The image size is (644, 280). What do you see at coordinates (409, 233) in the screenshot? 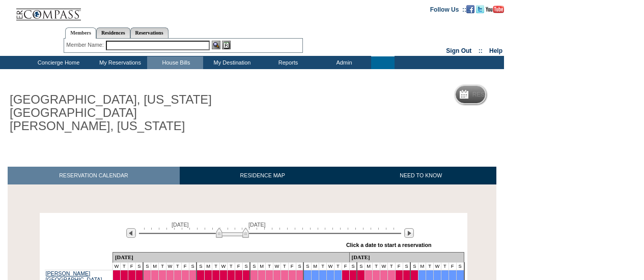
I see `img: Next` at bounding box center [409, 233].